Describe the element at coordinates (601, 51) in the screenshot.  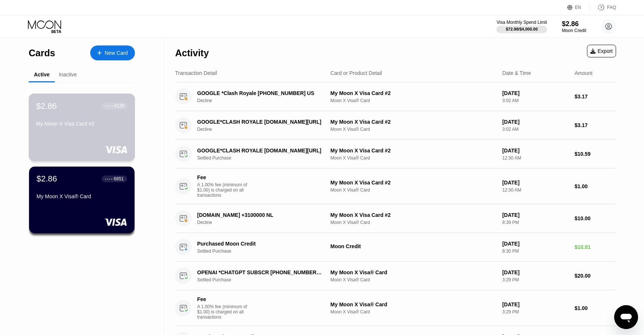
I see `div: Export` at that location.